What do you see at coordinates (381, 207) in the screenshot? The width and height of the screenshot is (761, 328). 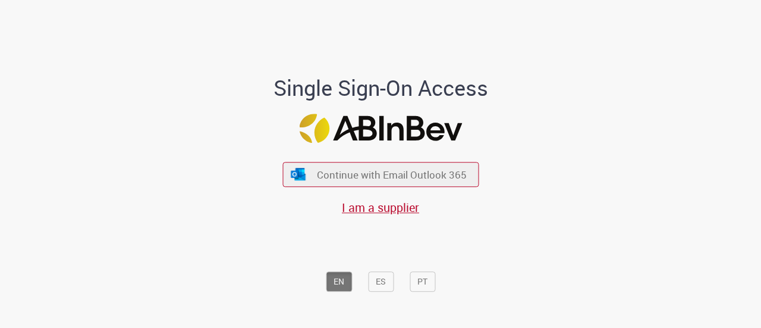 I see `a: I am a supplier` at bounding box center [381, 207].